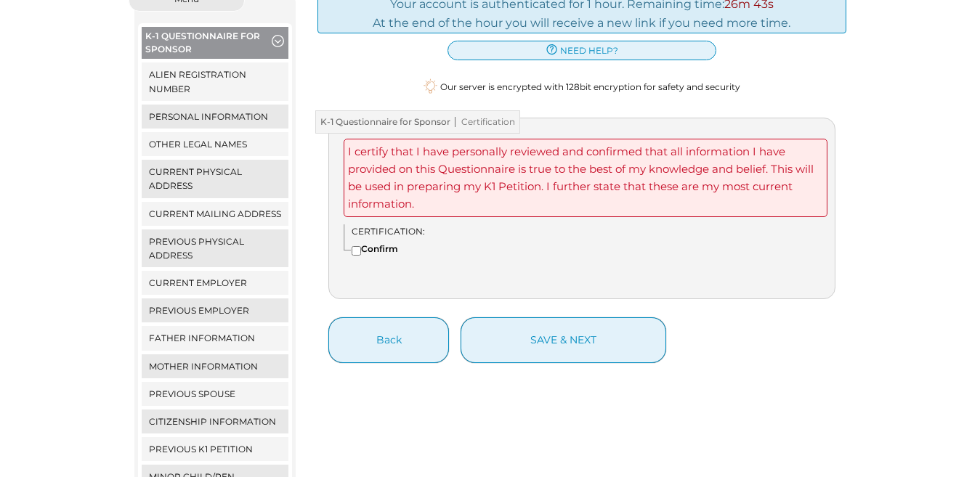 The height and width of the screenshot is (477, 980). Describe the element at coordinates (215, 248) in the screenshot. I see `a: Previous Physical Address` at that location.